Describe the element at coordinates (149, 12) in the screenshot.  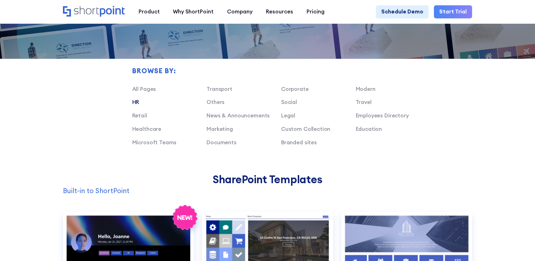
I see `a: Product` at that location.